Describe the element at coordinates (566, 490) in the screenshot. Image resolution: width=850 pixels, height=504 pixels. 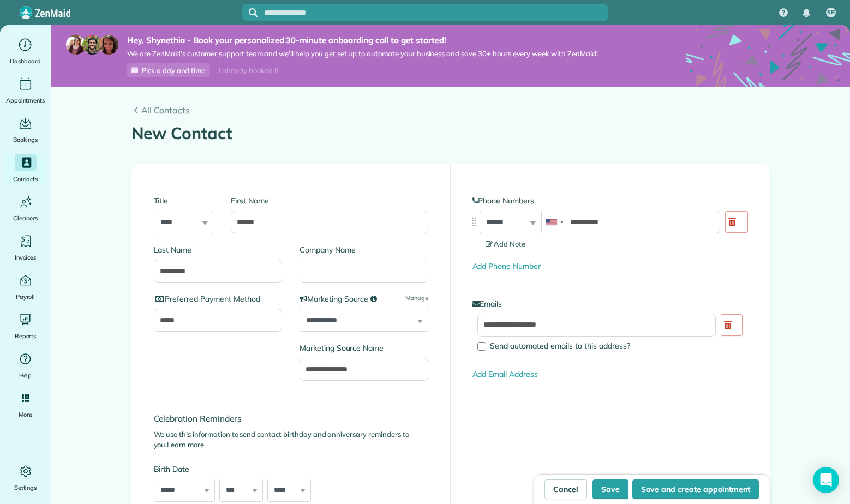
I see `a: Cancel` at that location.